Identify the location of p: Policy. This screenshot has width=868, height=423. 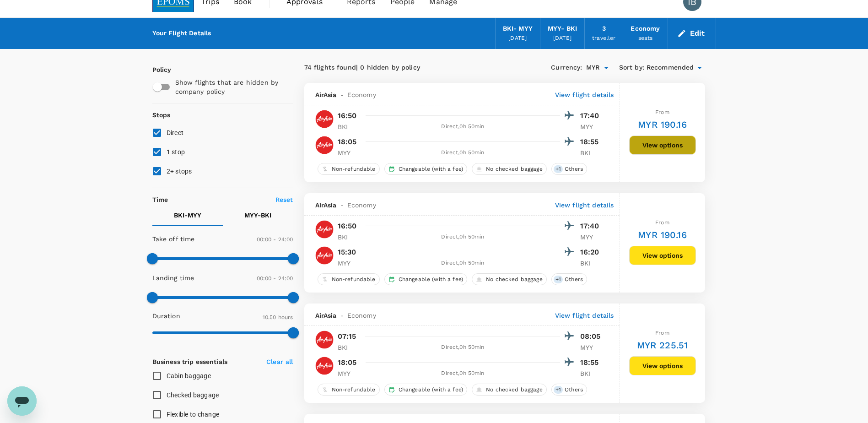
(157, 70).